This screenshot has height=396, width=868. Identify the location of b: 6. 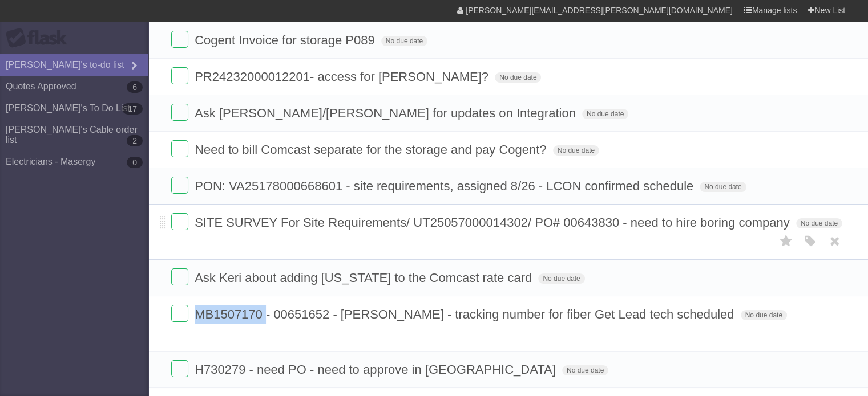
(135, 87).